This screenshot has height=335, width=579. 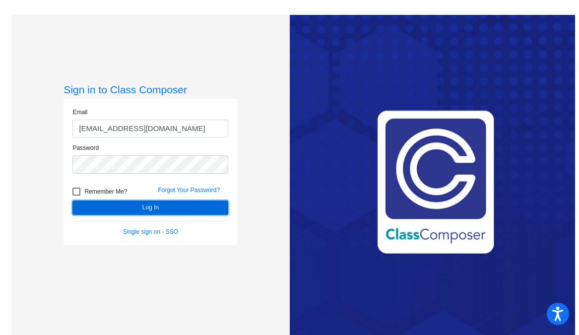 What do you see at coordinates (106, 192) in the screenshot?
I see `span: Remember Me?` at bounding box center [106, 192].